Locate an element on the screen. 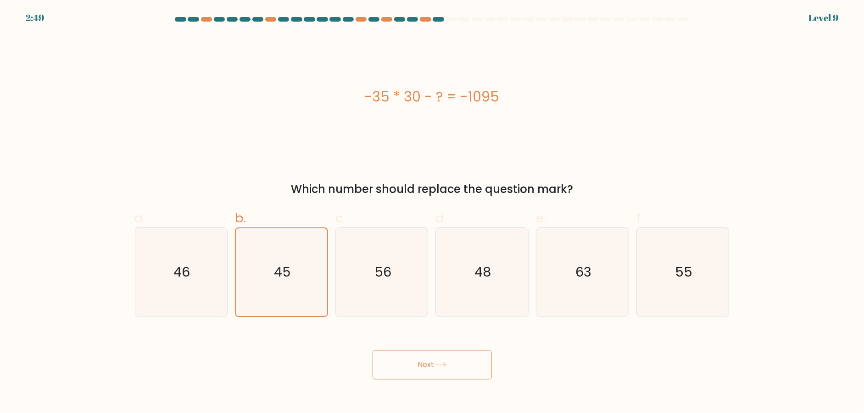 The height and width of the screenshot is (413, 864). text: 63 is located at coordinates (583, 272).